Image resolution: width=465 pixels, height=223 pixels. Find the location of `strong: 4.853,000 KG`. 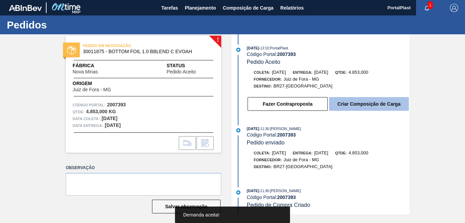

strong: 4.853,000 KG is located at coordinates (101, 111).